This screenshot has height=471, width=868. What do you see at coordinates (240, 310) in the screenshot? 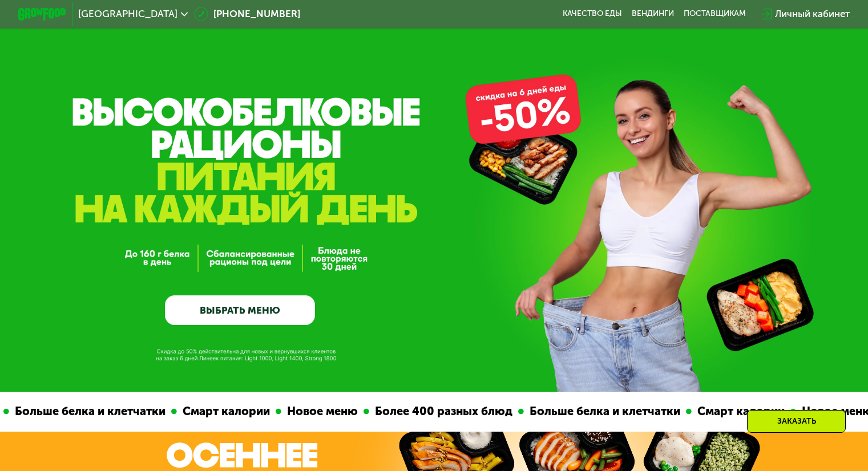
I see `a: ВЫБРАТЬ МЕНЮ` at bounding box center [240, 310].